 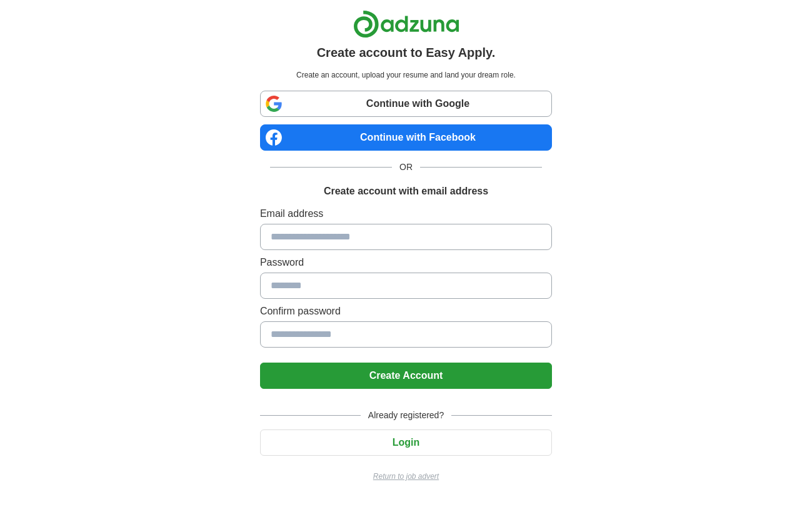 I want to click on label: Confirm password, so click(x=406, y=312).